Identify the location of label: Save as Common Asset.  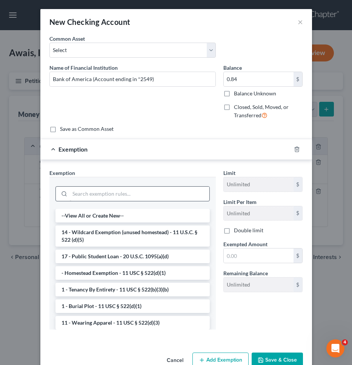
(87, 129).